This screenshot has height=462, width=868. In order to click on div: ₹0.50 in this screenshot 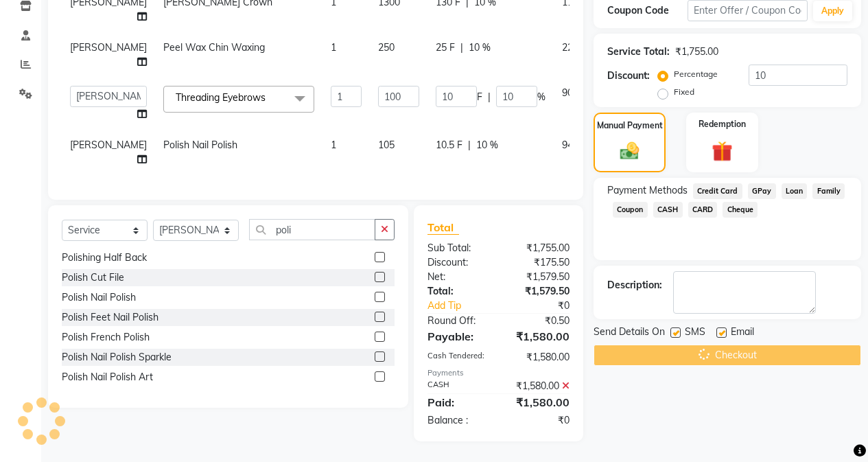, I will do `click(539, 321)`.